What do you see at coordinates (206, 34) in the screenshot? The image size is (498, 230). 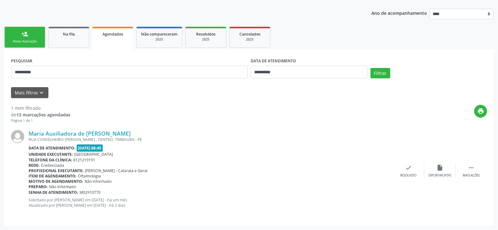 I see `span: Resolvidos` at bounding box center [206, 34].